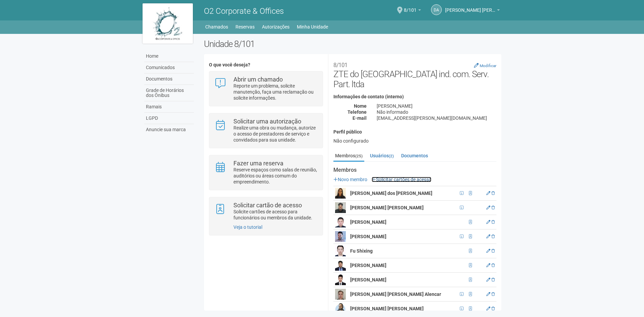 The height and width of the screenshot is (317, 644). Describe the element at coordinates (266, 65) in the screenshot. I see `h4: O que você deseja?` at that location.